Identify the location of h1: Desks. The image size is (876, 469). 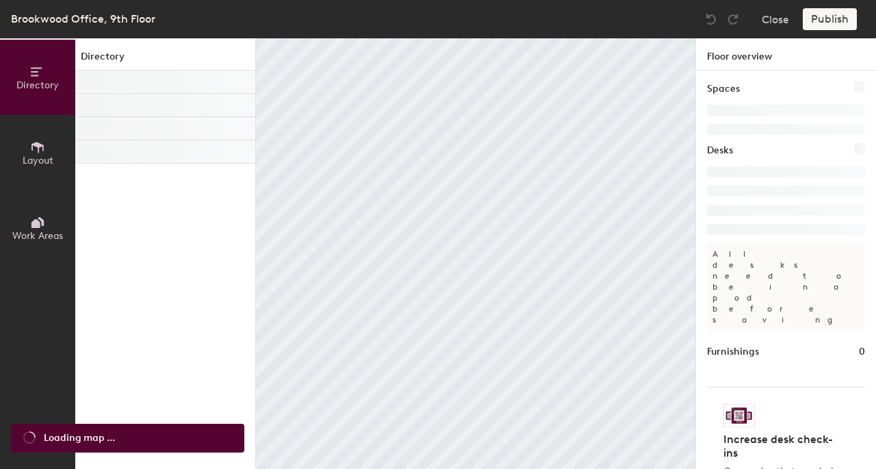
(720, 150).